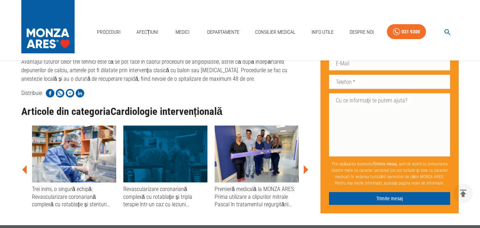 The image size is (480, 228). What do you see at coordinates (74, 154) in the screenshot?
I see `img: Trei inimi, o singură echipă: Revascularizare coronariană complexă cu rotablație și stenturi mult...` at bounding box center [74, 154].